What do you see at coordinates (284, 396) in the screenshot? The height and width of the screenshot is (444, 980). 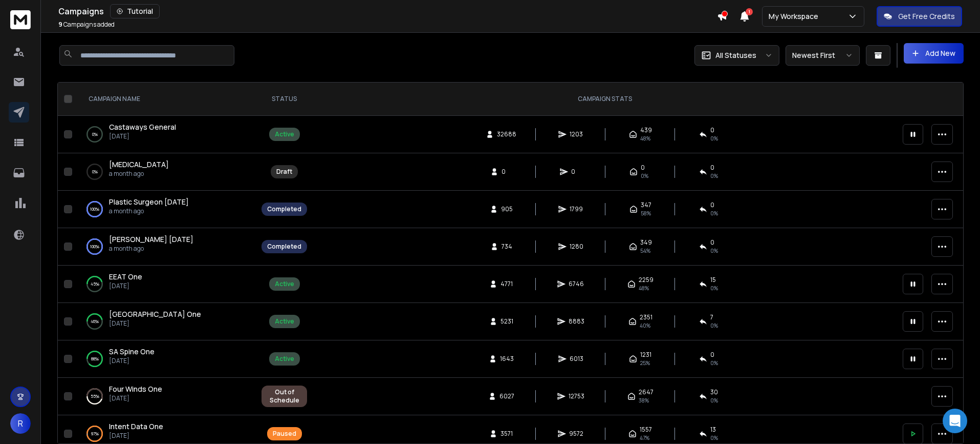 I see `div: Out of Schedule` at bounding box center [284, 396].